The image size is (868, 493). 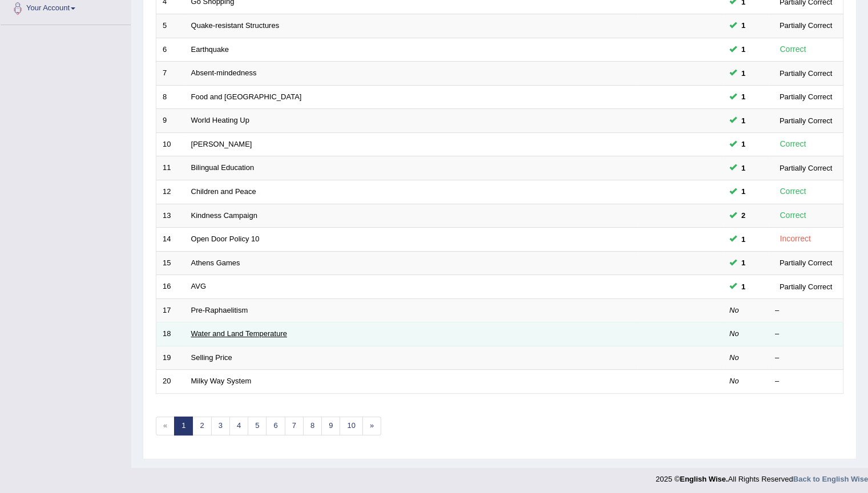 I want to click on a: 4, so click(x=238, y=426).